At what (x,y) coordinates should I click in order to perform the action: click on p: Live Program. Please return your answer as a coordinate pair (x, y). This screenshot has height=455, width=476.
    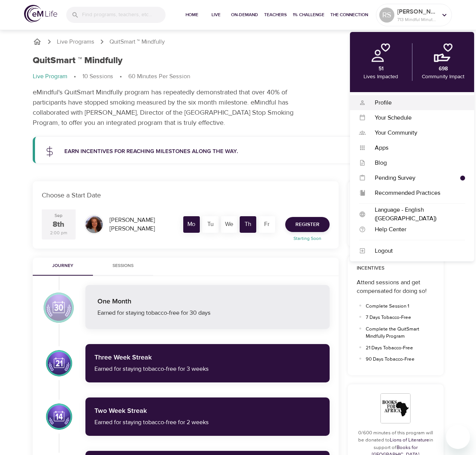
    Looking at the image, I should click on (50, 76).